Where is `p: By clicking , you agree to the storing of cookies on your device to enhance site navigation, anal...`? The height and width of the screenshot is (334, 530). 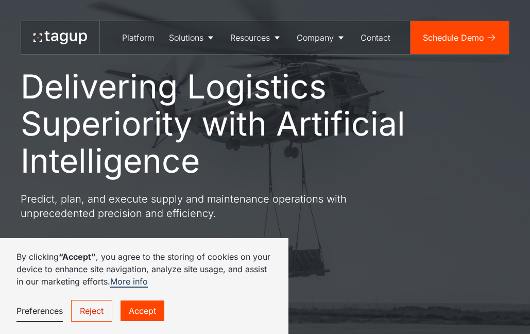 p: By clicking , you agree to the storing of cookies on your device to enhance site navigation, anal... is located at coordinates (144, 269).